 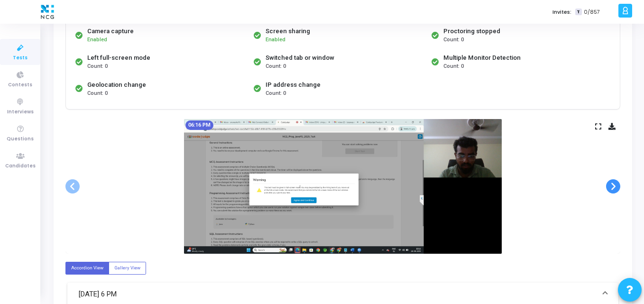 I want to click on span: 0/857, so click(x=592, y=12).